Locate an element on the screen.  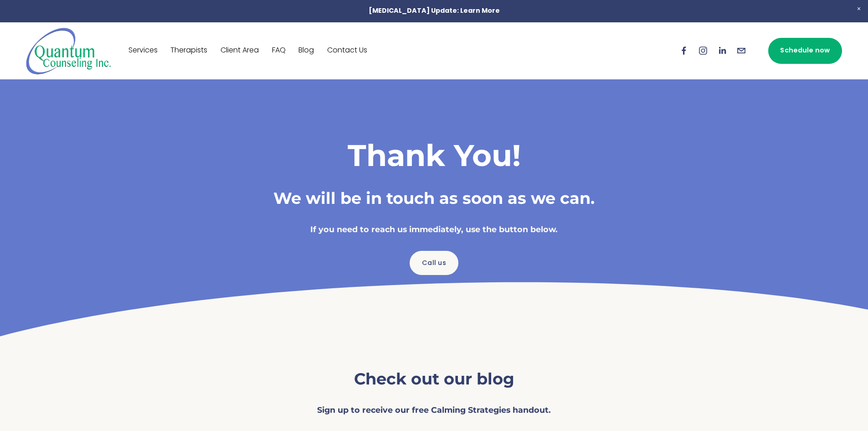
a: LinkedIn is located at coordinates (723, 51).